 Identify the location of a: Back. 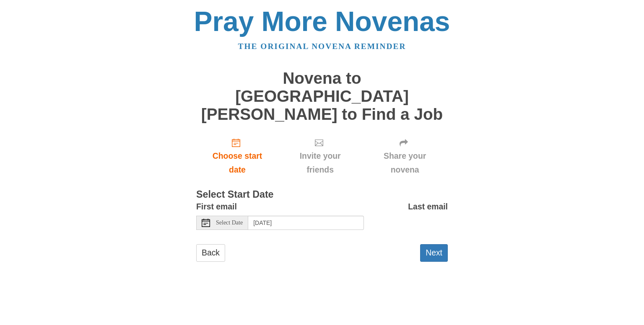
(210, 253).